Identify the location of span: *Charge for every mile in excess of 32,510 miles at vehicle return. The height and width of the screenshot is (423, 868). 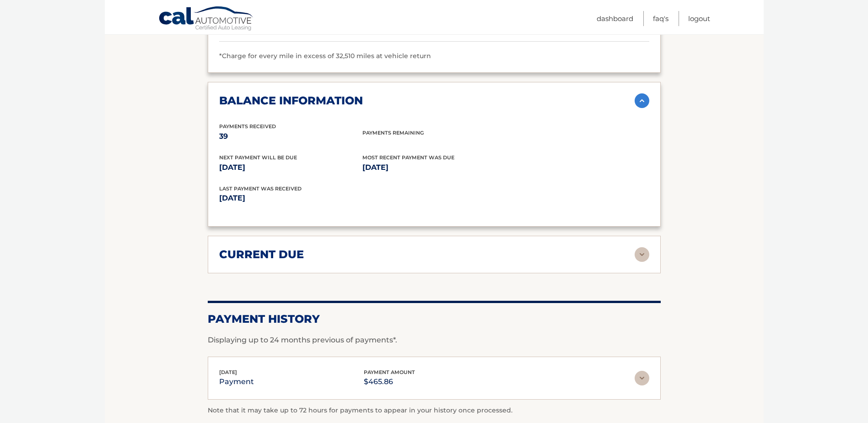
(325, 56).